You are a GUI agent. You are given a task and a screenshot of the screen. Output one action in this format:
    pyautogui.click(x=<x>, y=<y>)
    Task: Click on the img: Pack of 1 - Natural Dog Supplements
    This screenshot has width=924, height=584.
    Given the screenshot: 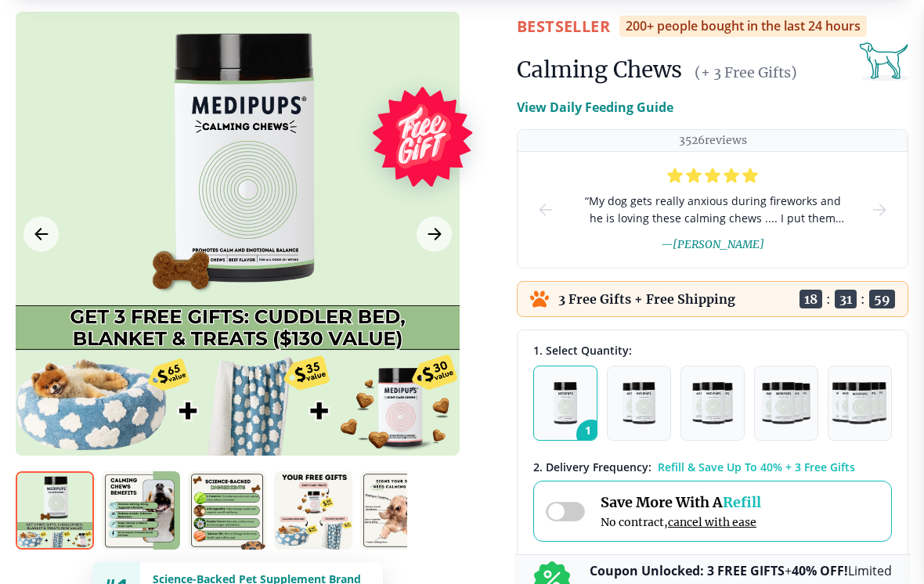 What is the action you would take?
    pyautogui.click(x=566, y=403)
    